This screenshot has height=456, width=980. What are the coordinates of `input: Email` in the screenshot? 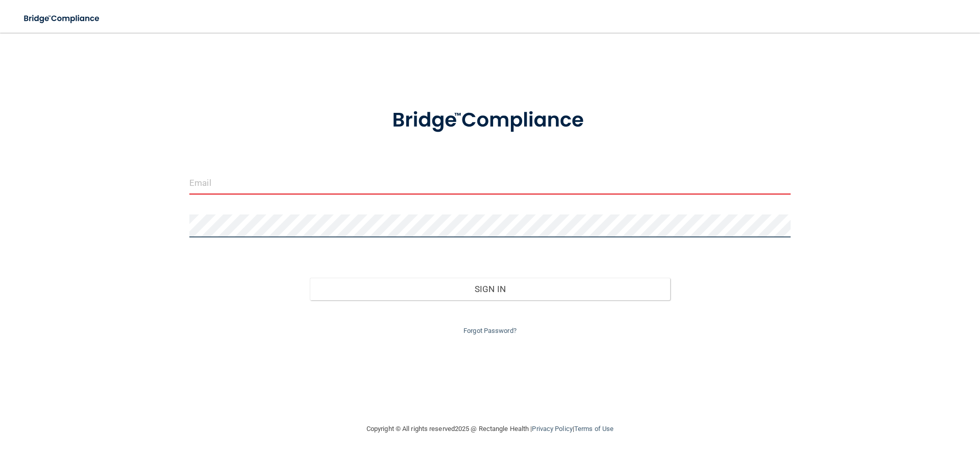 It's located at (490, 183).